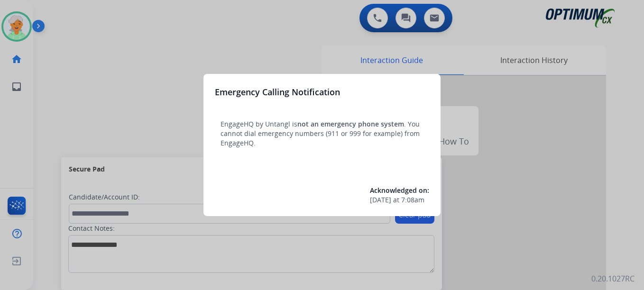  What do you see at coordinates (322, 133) in the screenshot?
I see `p: EngageHQ by Untangl is . You cannot dial emergency numbers (911 or 999 for example) from EngageHQ.` at bounding box center [322, 133].